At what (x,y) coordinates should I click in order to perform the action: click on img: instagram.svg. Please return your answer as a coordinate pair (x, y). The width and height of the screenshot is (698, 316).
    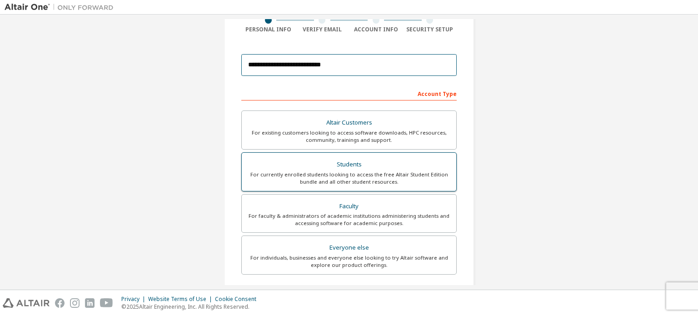
    Looking at the image, I should click on (75, 303).